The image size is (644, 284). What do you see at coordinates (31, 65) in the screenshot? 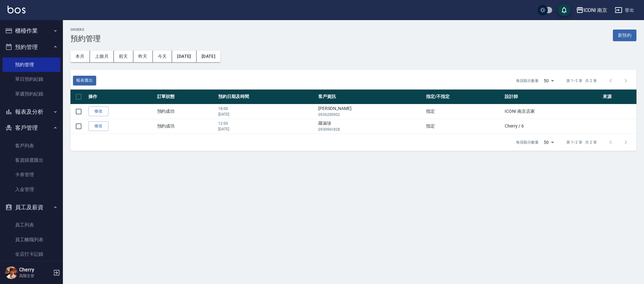
I see `a: 預約管理` at bounding box center [31, 65].